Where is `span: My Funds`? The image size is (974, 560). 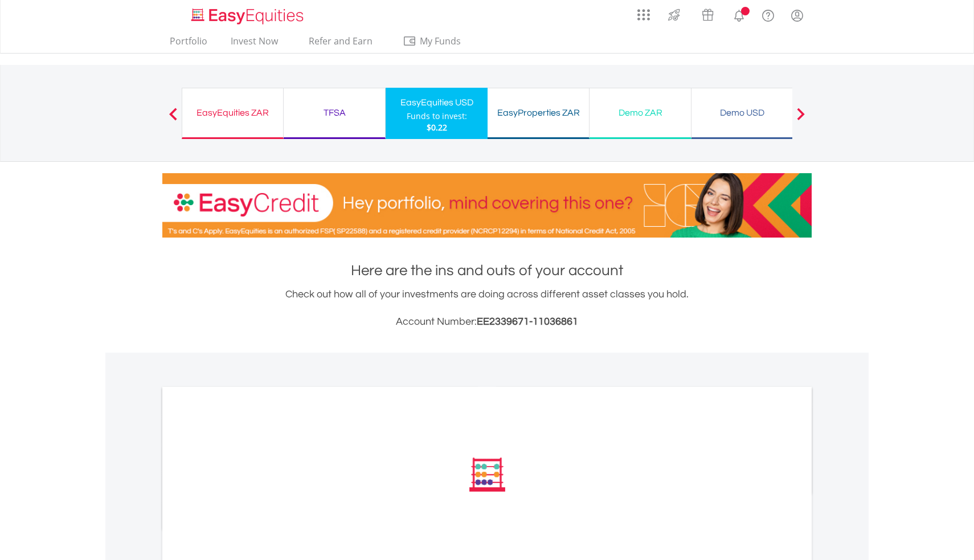 span: My Funds is located at coordinates (440, 41).